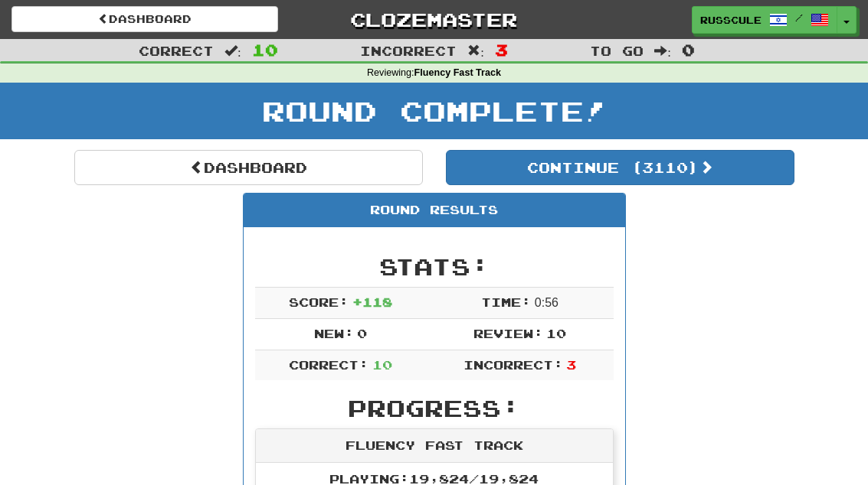  I want to click on a: russcule /, so click(765, 20).